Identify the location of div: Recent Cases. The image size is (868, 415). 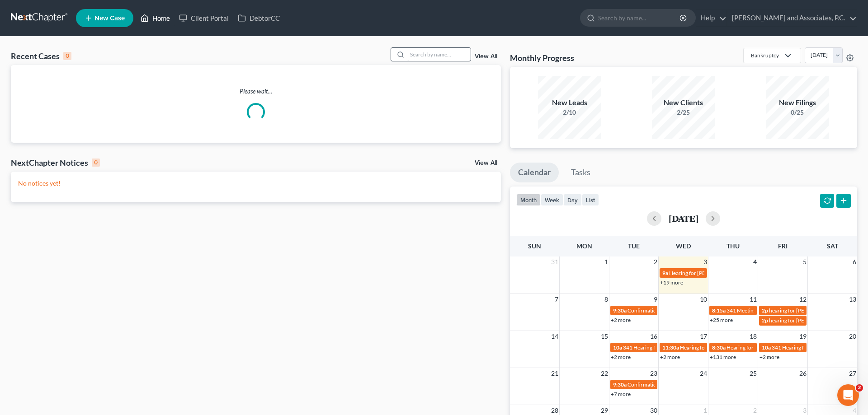
(41, 56).